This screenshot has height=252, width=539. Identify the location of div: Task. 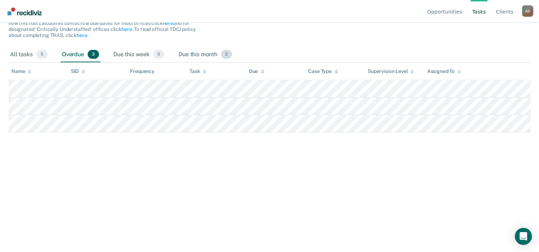
(198, 71).